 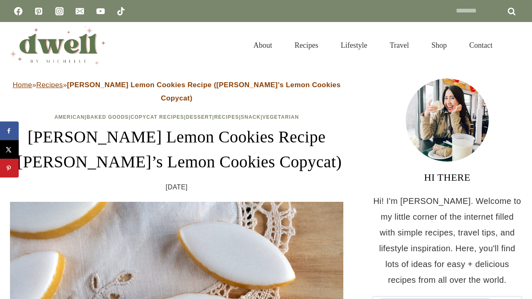 I want to click on a: Baked Goods, so click(x=108, y=117).